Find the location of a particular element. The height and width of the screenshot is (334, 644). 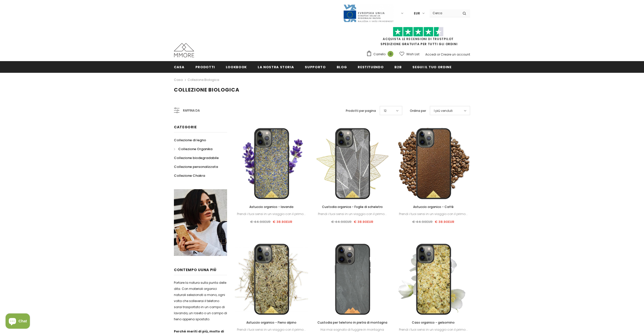

a: Carrello 0 is located at coordinates (381, 54).